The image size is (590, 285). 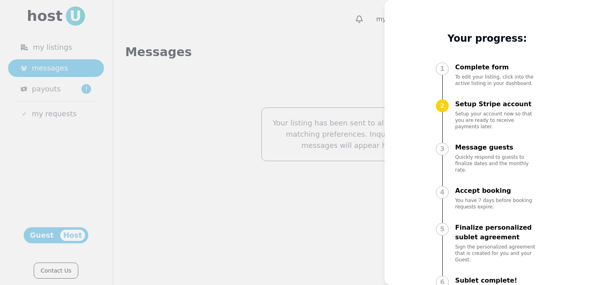 What do you see at coordinates (442, 69) in the screenshot?
I see `div: 1` at bounding box center [442, 69].